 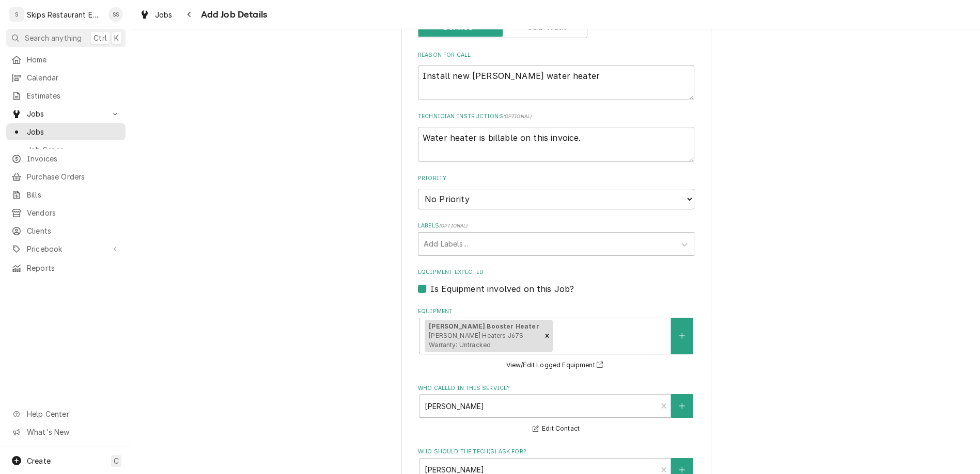 I want to click on div: Labels, so click(x=556, y=238).